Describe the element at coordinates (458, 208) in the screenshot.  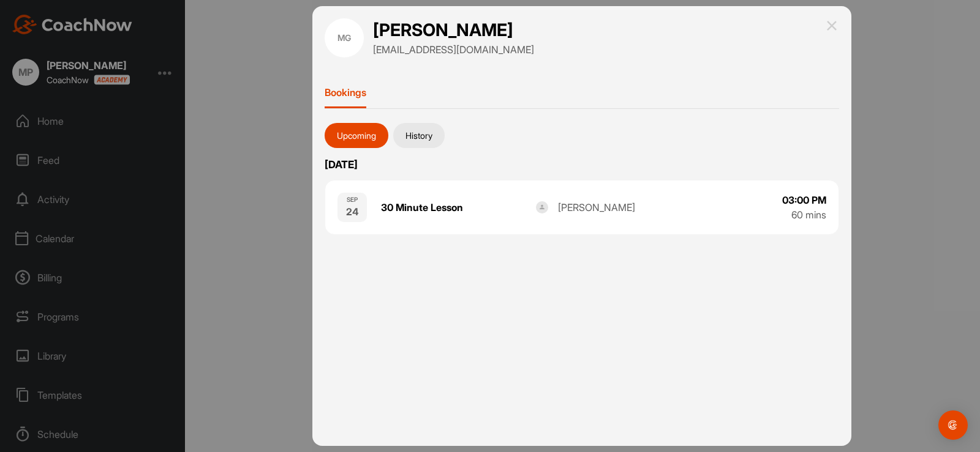
I see `div: 30 Minute Lesson` at that location.